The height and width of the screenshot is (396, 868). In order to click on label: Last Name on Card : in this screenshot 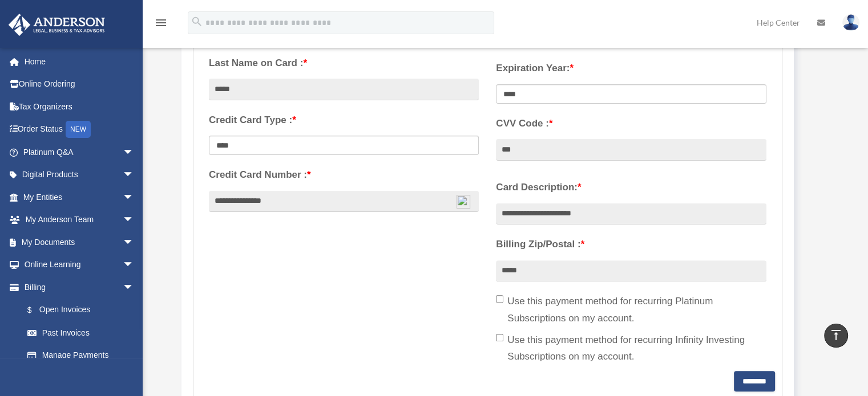, I will do `click(343, 63)`.